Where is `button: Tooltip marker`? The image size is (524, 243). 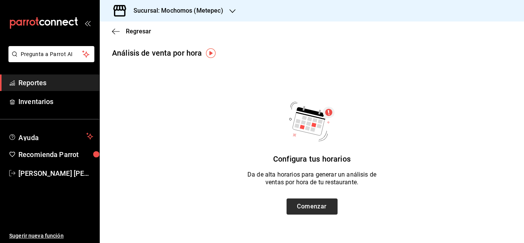
button: Tooltip marker is located at coordinates (211, 53).